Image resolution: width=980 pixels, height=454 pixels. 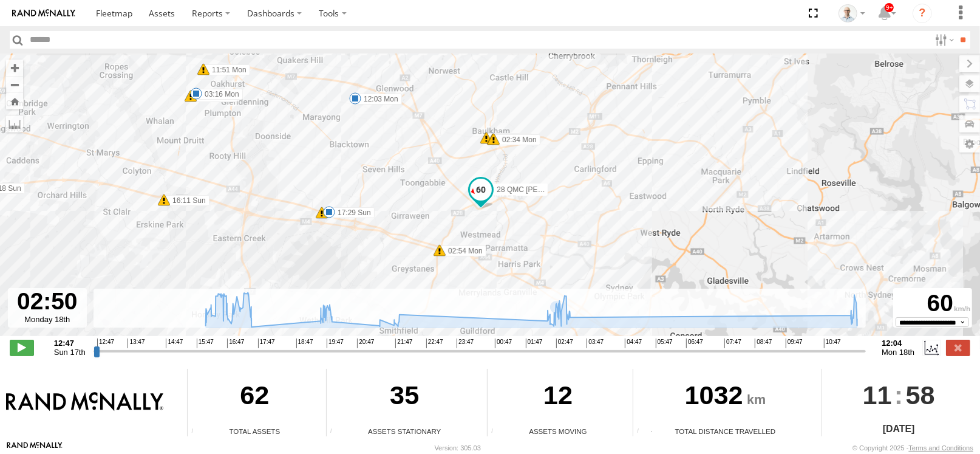 What do you see at coordinates (352, 212) in the screenshot?
I see `label: 17:29 Sun` at bounding box center [352, 212].